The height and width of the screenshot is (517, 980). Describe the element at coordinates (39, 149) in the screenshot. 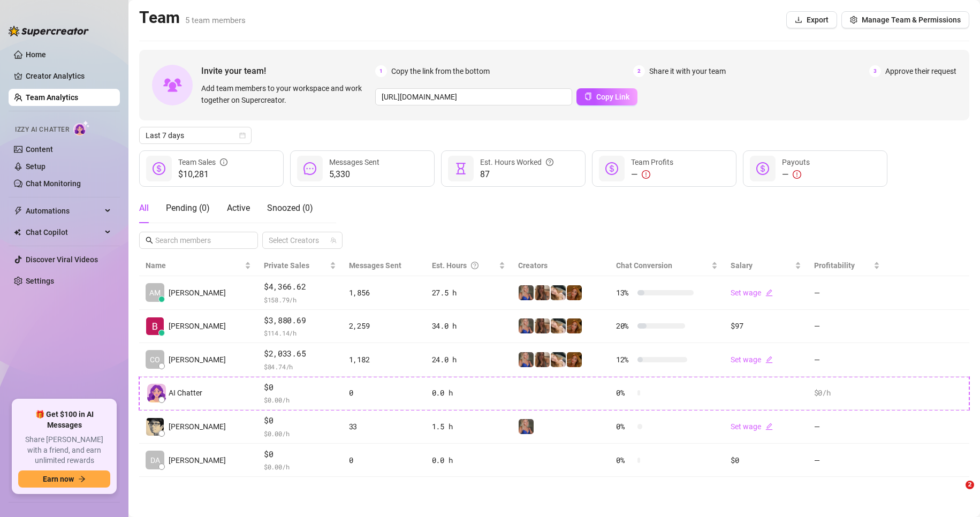

I see `a: Content` at that location.